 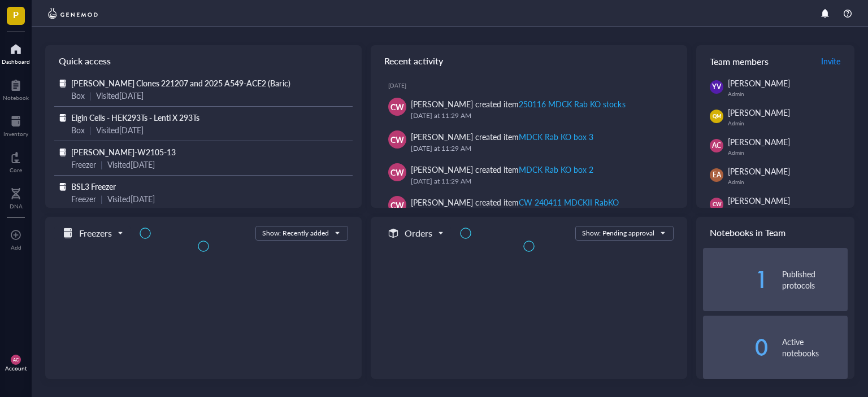 What do you see at coordinates (295, 233) in the screenshot?
I see `div: Show: Recently added` at bounding box center [295, 233].